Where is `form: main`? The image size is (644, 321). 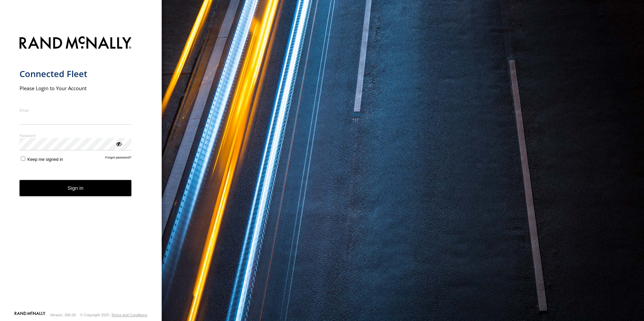
form: main is located at coordinates (81, 172).